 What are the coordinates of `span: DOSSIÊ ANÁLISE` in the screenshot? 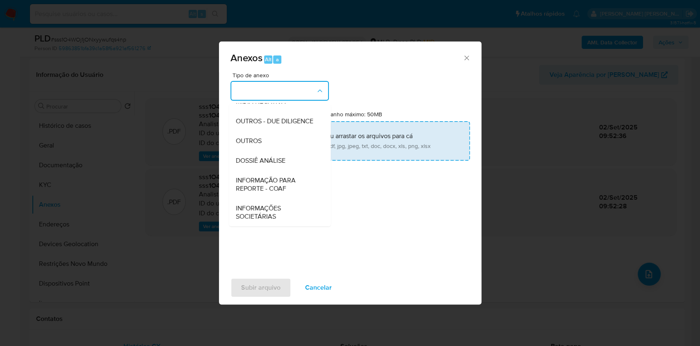 It's located at (260, 160).